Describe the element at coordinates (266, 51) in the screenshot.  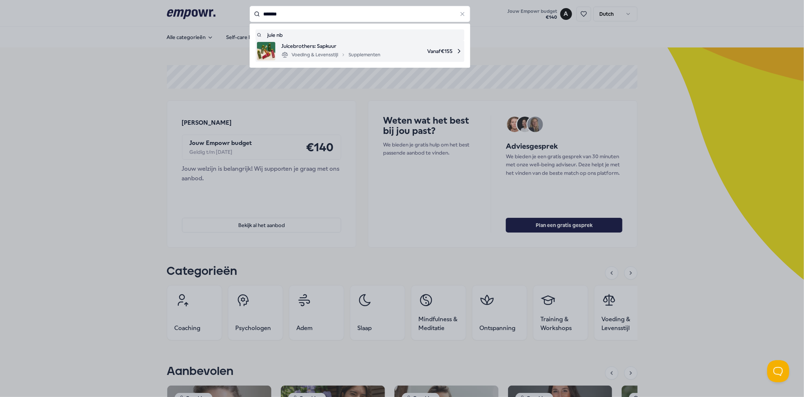
I see `img: product image` at that location.